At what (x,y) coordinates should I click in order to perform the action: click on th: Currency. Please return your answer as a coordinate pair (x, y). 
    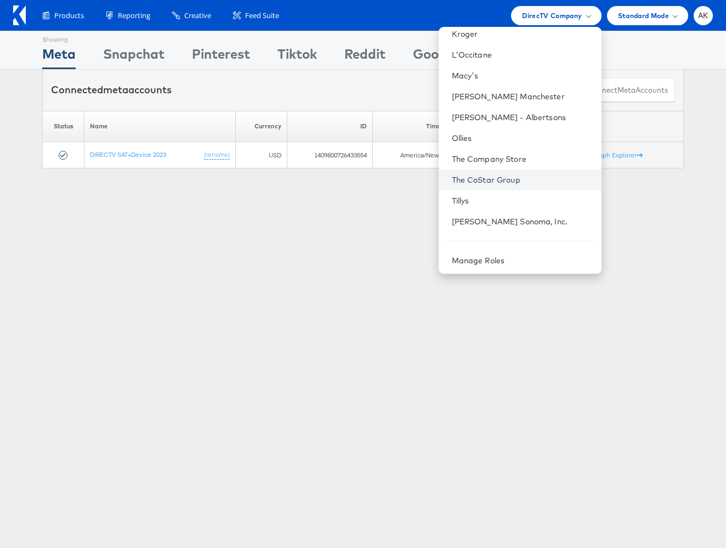
    Looking at the image, I should click on (261, 126).